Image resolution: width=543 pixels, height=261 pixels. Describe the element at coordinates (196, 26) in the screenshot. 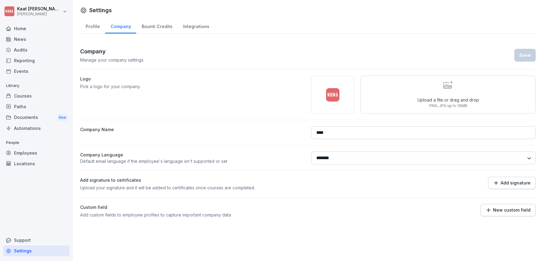

I see `div: Integrations` at that location.